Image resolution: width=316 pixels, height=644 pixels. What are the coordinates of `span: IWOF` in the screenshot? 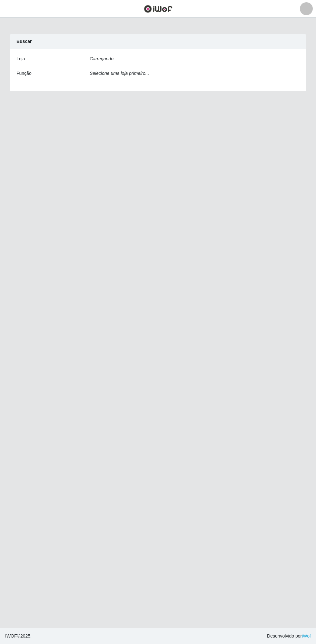 It's located at (11, 636).